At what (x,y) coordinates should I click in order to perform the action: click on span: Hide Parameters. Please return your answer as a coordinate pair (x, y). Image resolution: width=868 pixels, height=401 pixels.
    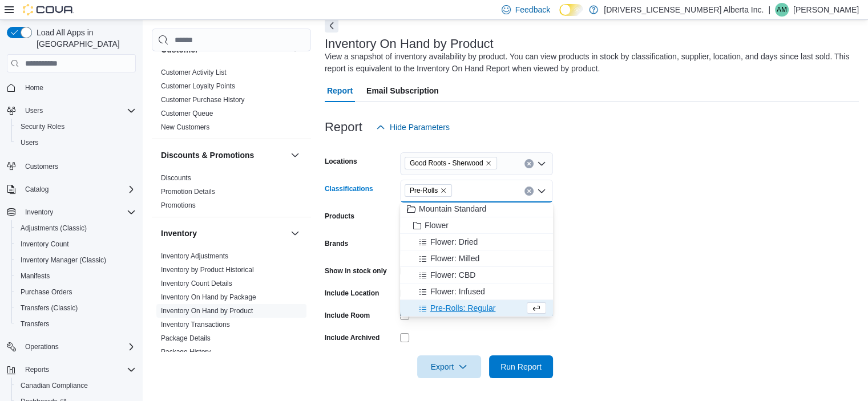
    Looking at the image, I should click on (420, 127).